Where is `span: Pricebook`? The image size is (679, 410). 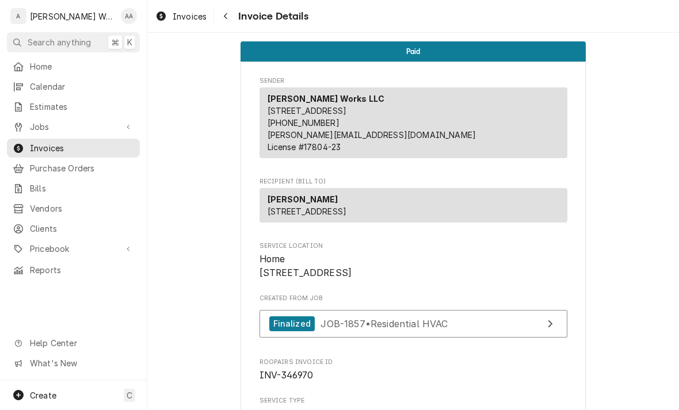
span: Pricebook is located at coordinates (73, 248).